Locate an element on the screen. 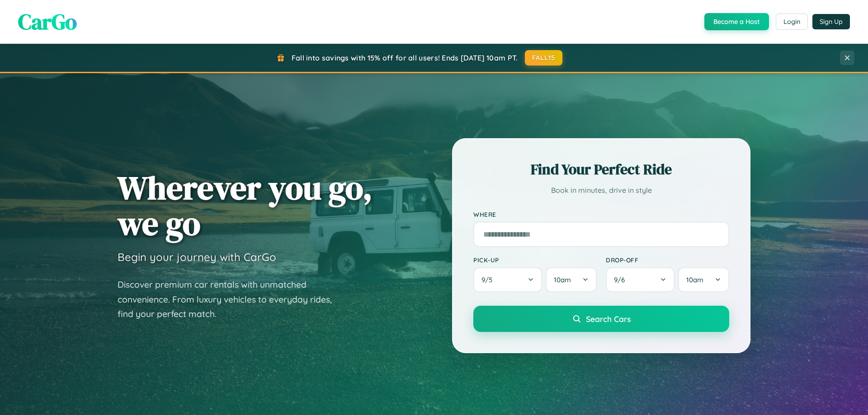  h1: Wherever you go, we go is located at coordinates (245, 205).